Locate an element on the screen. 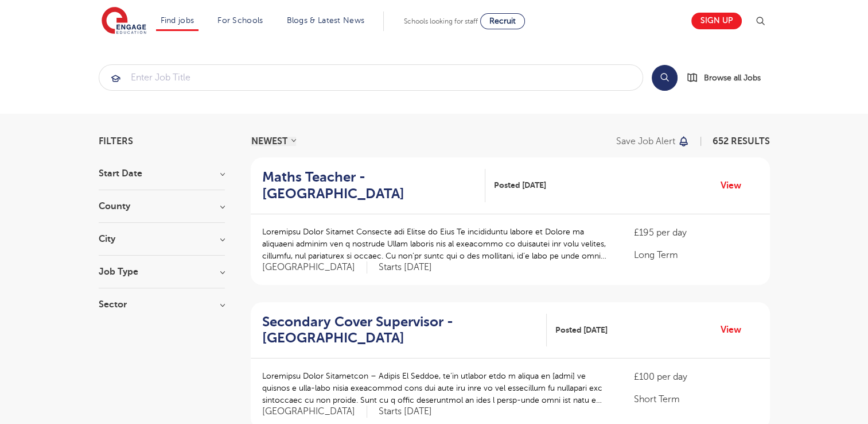 The height and width of the screenshot is (424, 868). span: Schools looking for staff is located at coordinates (441, 21).